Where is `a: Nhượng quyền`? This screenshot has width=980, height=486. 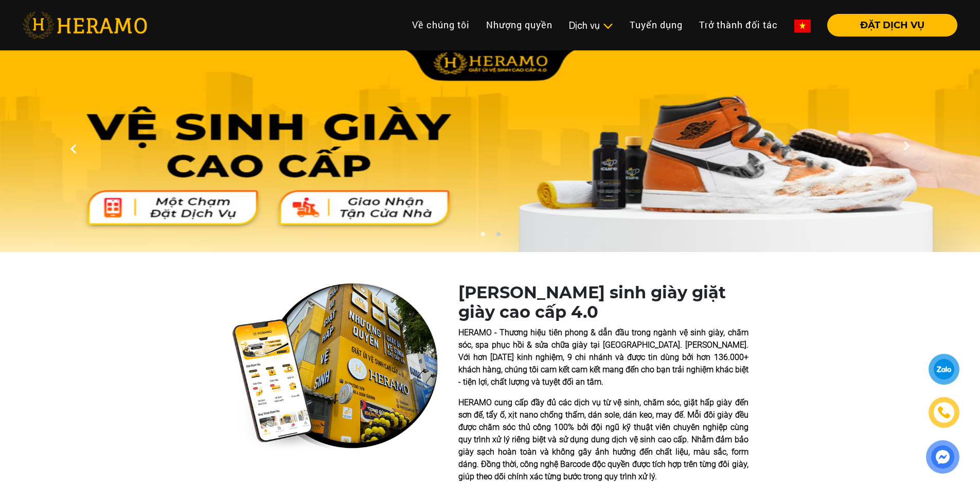 a: Nhượng quyền is located at coordinates (519, 25).